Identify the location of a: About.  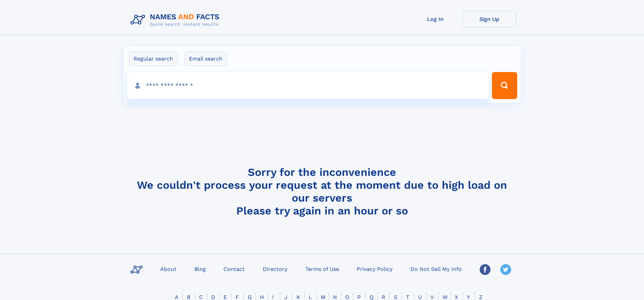
(169, 269).